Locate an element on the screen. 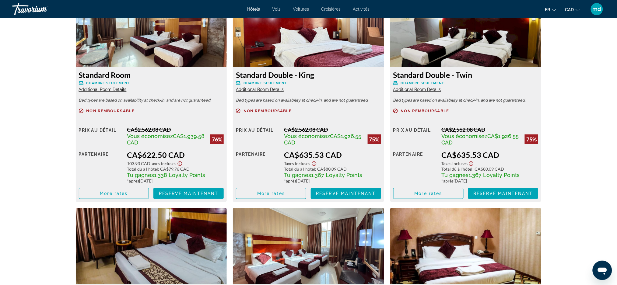 The image size is (617, 285). span: md is located at coordinates (597, 9).